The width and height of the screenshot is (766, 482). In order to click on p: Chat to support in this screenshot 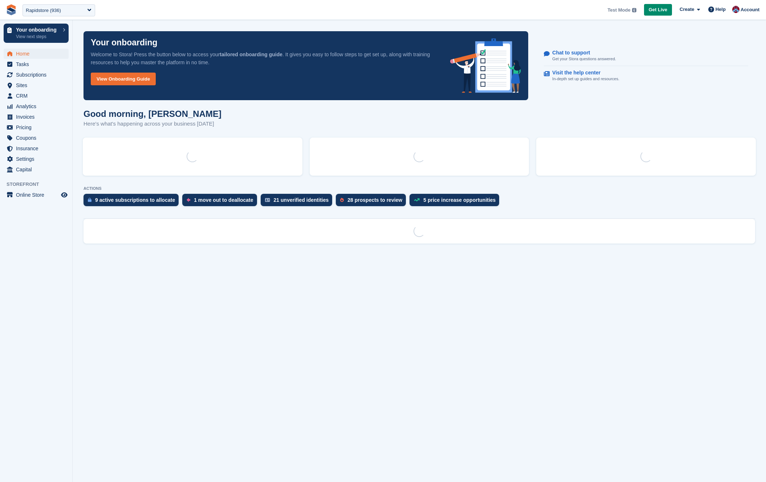, I will do `click(581, 53)`.